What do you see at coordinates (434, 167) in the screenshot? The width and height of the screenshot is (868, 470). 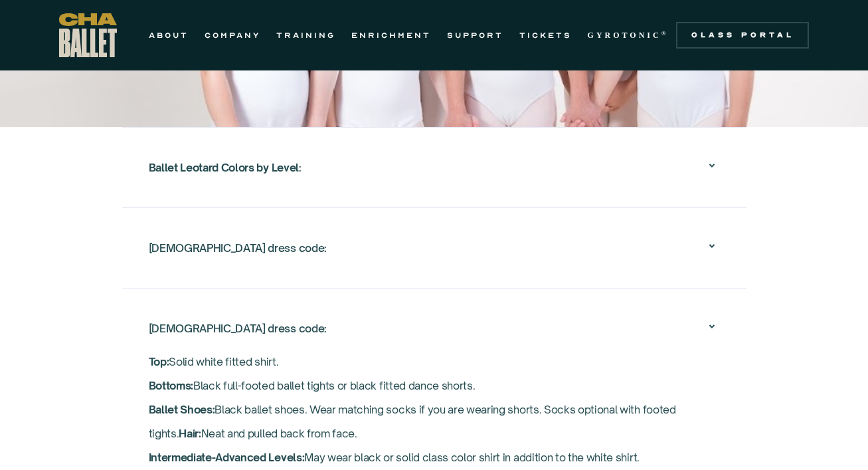 I see `div: Ballet Leotard Colors by Level:` at bounding box center [434, 167].